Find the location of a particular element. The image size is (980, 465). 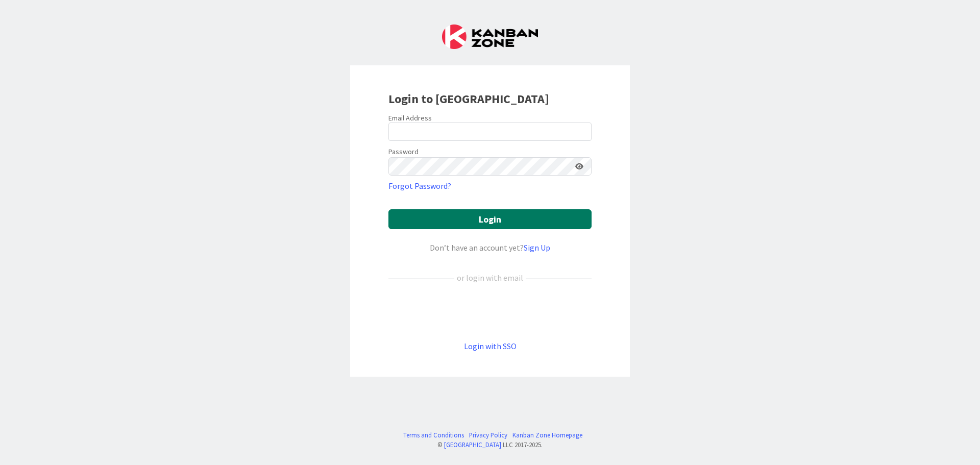

img: Kanban Zone is located at coordinates (490, 37).